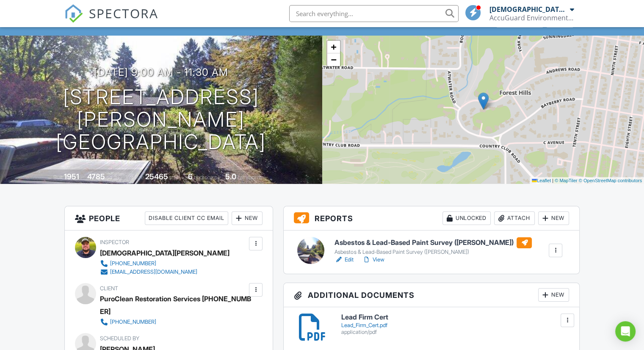 Image resolution: width=644 pixels, height=350 pixels. Describe the element at coordinates (168, 218) in the screenshot. I see `h3: People` at that location.